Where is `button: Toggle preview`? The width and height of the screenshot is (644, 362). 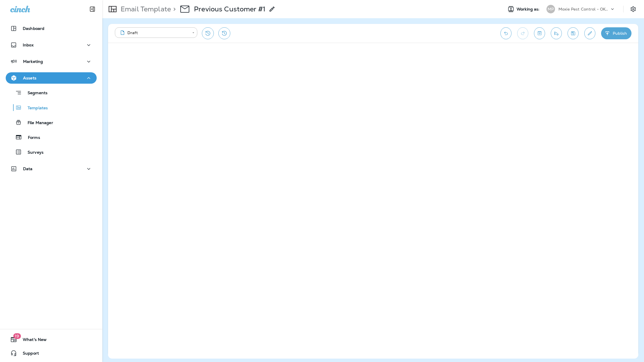
button: Toggle preview is located at coordinates (540, 33).